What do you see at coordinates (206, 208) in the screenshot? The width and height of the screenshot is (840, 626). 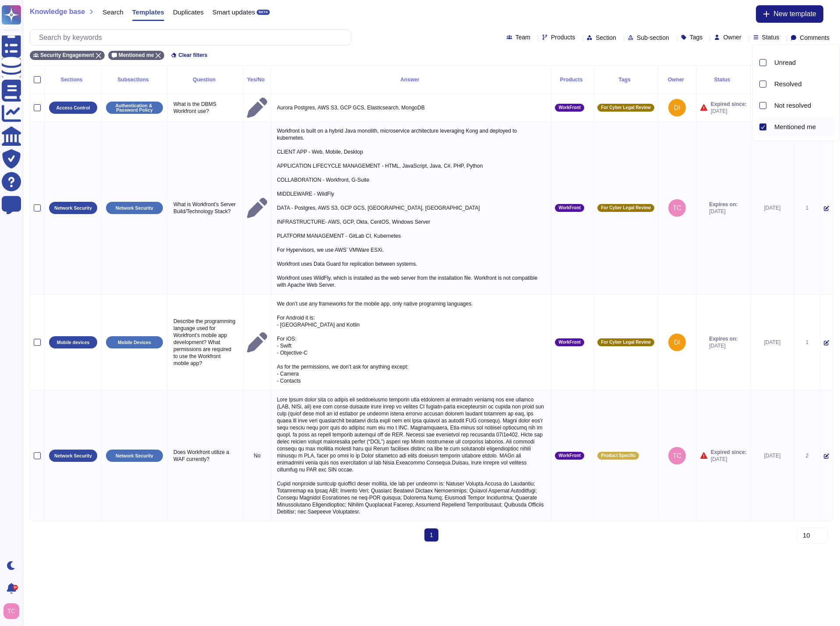 I see `p: What is Workfront’s Server Build/Technology Stack?` at bounding box center [206, 208].